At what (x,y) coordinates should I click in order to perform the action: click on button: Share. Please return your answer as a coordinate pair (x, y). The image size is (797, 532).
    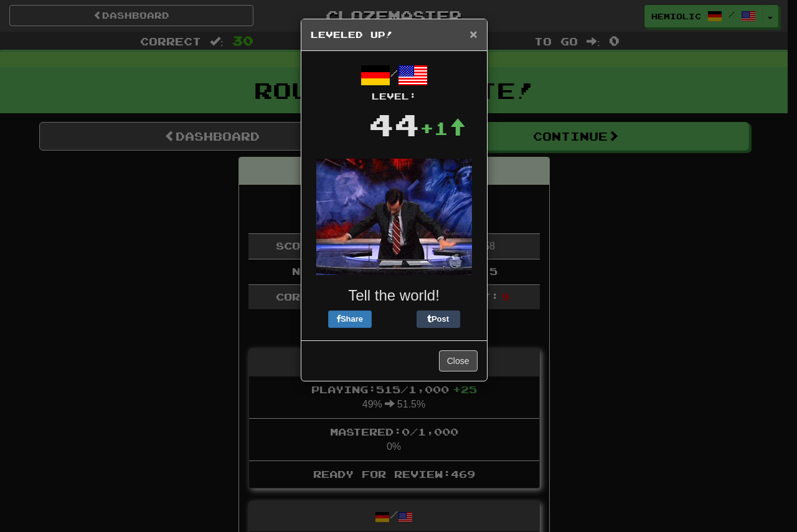
    Looking at the image, I should click on (350, 320).